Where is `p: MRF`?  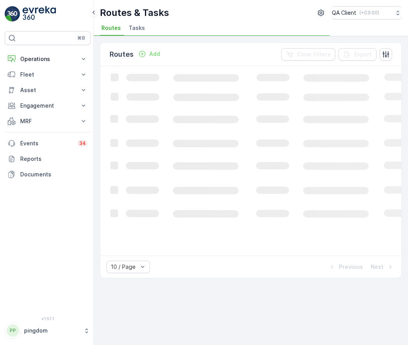 p: MRF is located at coordinates (47, 121).